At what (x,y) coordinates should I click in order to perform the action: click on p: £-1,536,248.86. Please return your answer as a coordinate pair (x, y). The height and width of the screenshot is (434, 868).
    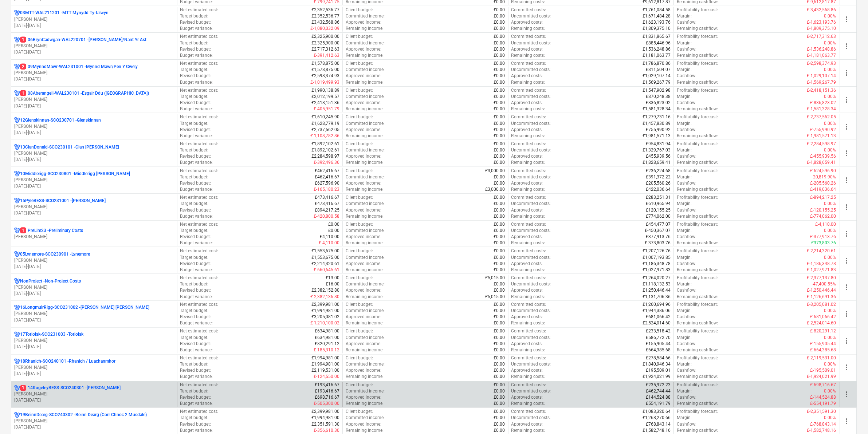
    Looking at the image, I should click on (822, 49).